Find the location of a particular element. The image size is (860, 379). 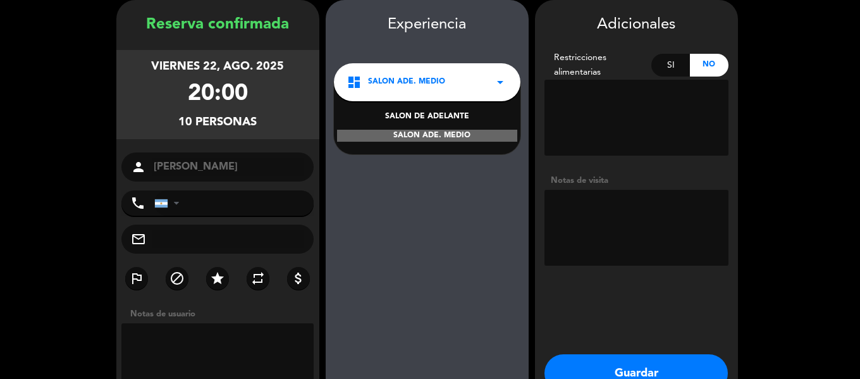

i: block is located at coordinates (177, 278).